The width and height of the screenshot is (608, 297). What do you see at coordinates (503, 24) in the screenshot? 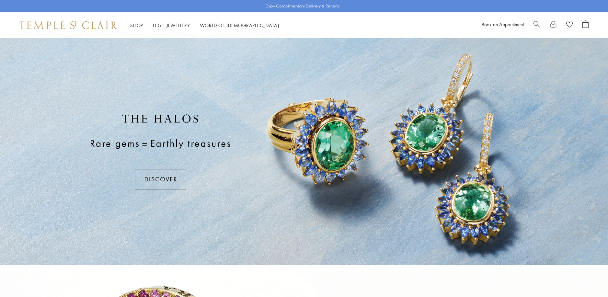
I see `a: Book an Appointment` at bounding box center [503, 24].